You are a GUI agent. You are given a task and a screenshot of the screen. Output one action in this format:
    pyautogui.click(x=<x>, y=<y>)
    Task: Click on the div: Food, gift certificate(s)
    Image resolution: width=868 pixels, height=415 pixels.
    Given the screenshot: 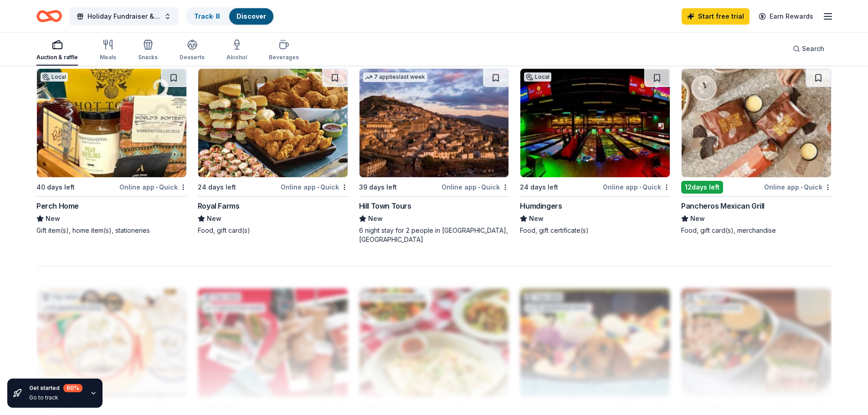 What is the action you would take?
    pyautogui.click(x=595, y=231)
    